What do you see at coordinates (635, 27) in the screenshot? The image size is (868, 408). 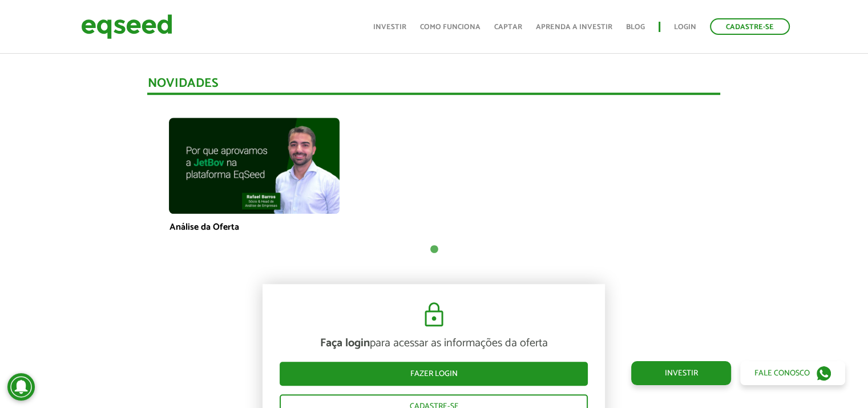 I see `a: Blog` at bounding box center [635, 27].